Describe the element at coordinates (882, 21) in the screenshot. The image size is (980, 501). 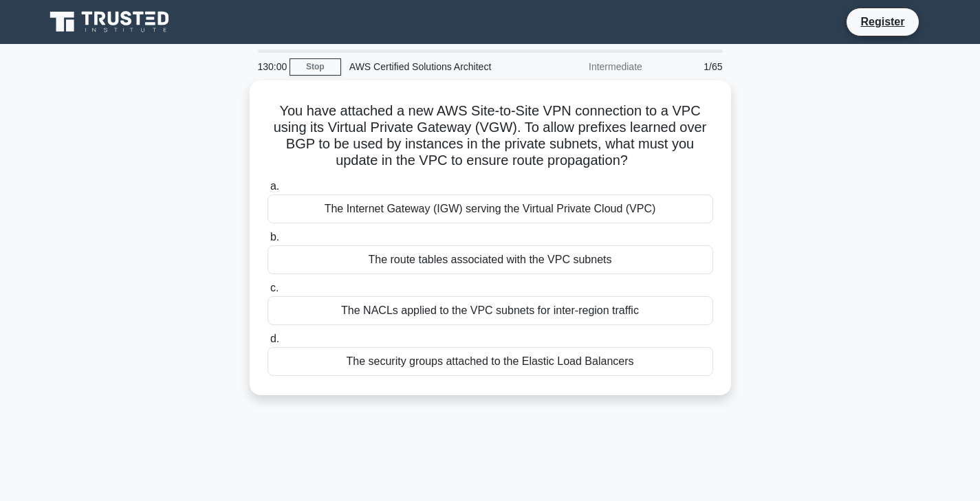
I see `a: Register` at that location.